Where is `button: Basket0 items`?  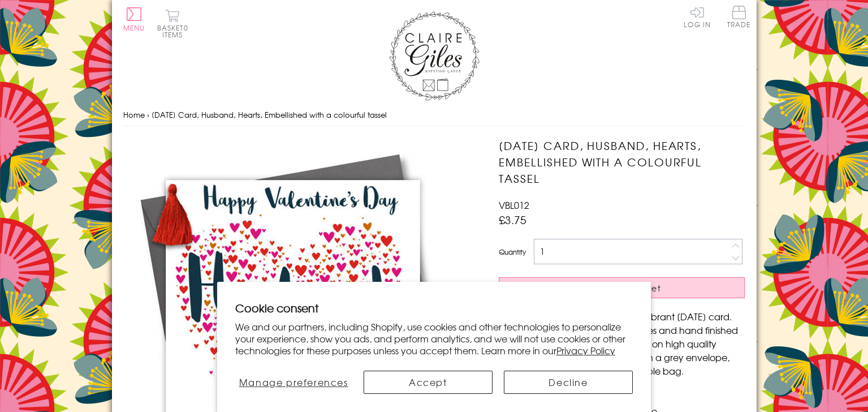
button: Basket0 items is located at coordinates (173, 23).